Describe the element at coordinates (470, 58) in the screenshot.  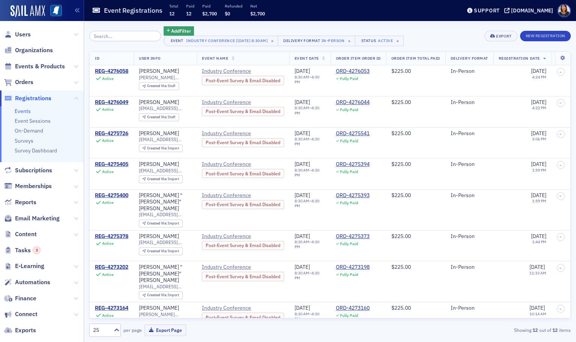
I see `span: Delivery Format` at that location.